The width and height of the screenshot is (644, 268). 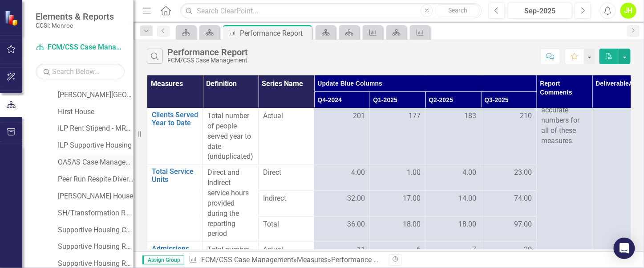 I want to click on a: Measures, so click(x=312, y=260).